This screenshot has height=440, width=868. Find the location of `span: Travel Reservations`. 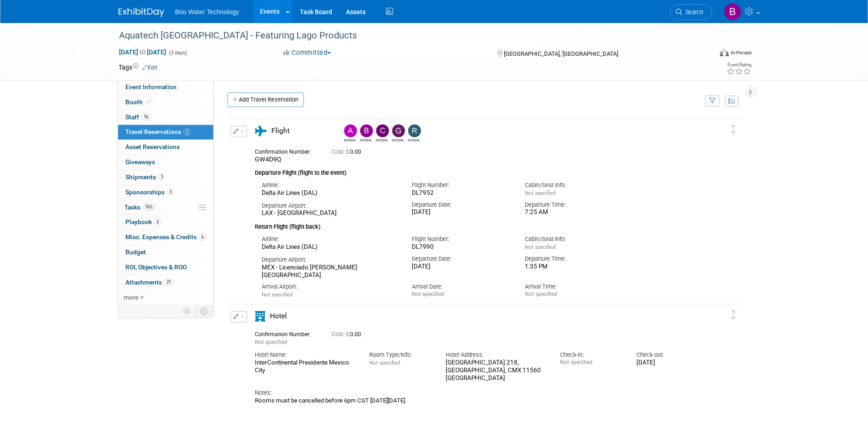

span: Travel Reservations is located at coordinates (158, 132).